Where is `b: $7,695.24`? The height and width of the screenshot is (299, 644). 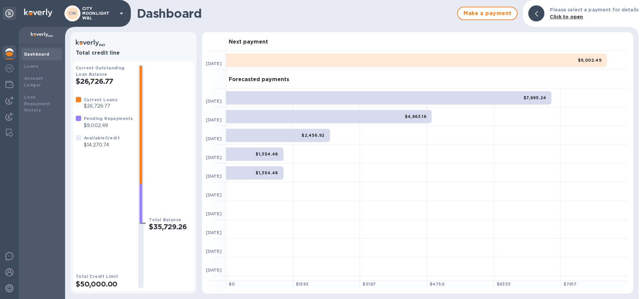 b: $7,695.24 is located at coordinates (535, 98).